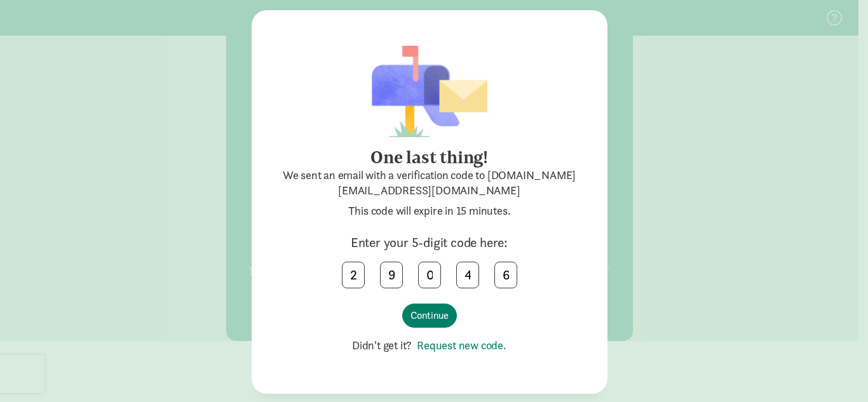  Describe the element at coordinates (429, 345) in the screenshot. I see `p: Didn't get it?` at that location.